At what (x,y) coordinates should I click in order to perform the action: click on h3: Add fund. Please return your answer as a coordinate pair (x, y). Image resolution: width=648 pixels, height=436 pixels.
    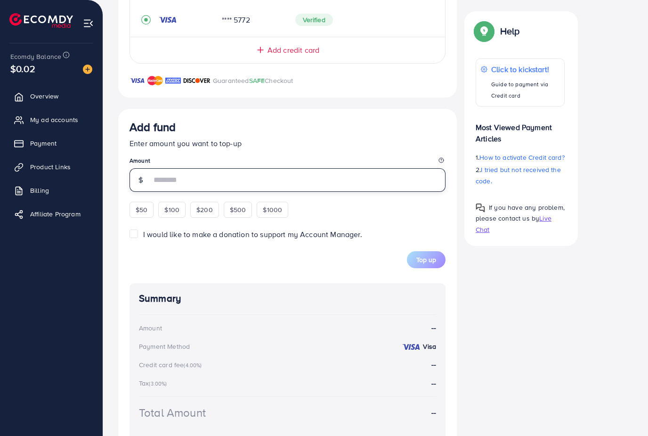
    Looking at the image, I should click on (153, 127).